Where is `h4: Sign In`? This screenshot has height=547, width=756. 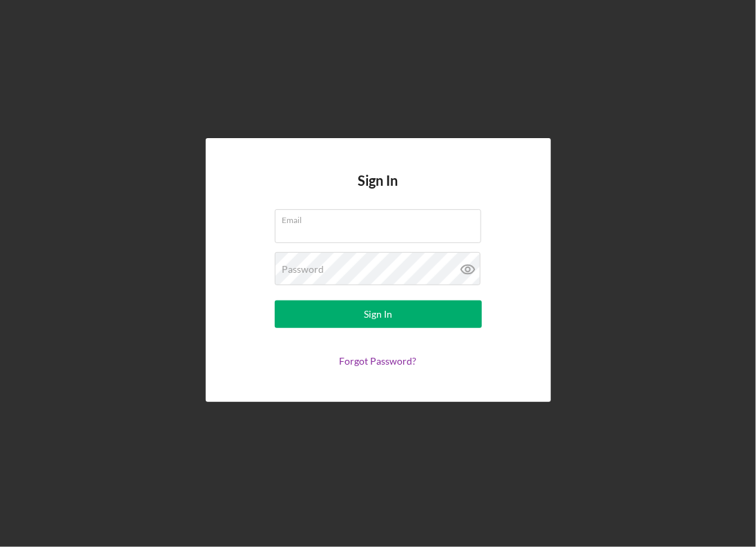 h4: Sign In is located at coordinates (378, 191).